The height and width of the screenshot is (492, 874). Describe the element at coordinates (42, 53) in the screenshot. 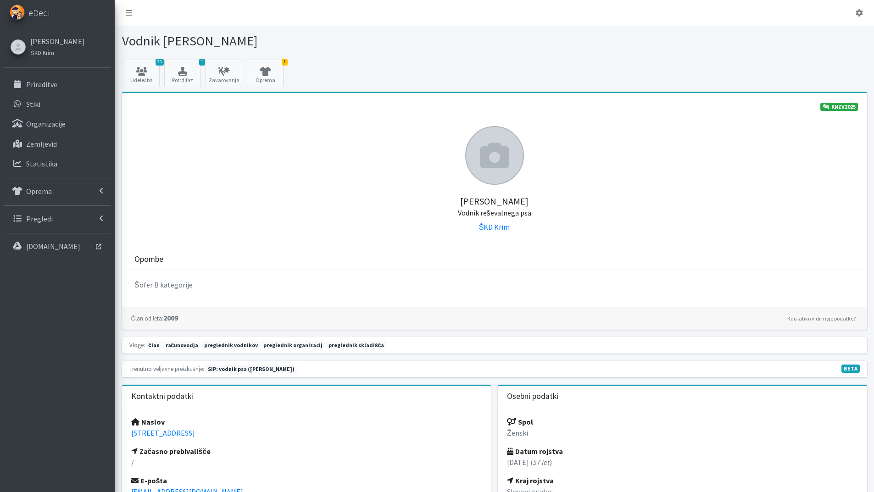

I see `small: ŠKD Krim` at that location.